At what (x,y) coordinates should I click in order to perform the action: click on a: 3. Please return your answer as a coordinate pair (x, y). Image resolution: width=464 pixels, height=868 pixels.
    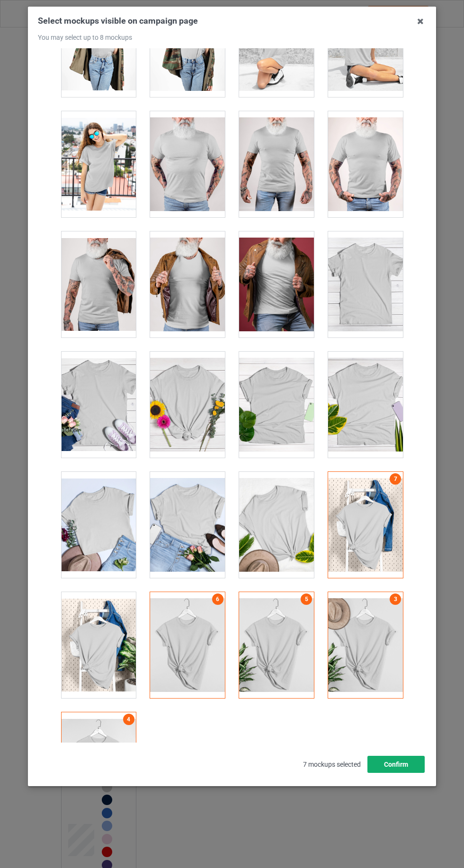
    Looking at the image, I should click on (396, 599).